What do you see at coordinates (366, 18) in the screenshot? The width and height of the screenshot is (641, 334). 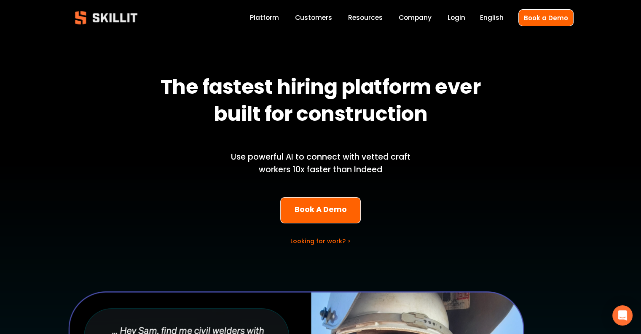 I see `a: folder dropdown` at bounding box center [366, 18].